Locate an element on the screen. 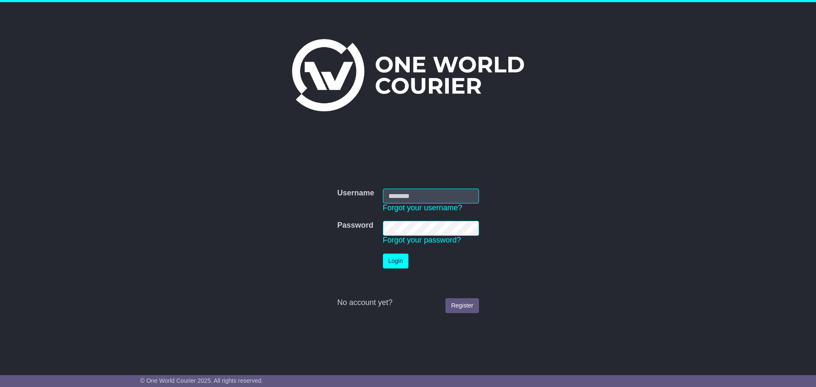 This screenshot has height=387, width=816. span: © One World Courier 2025. All rights reserved. is located at coordinates (201, 381).